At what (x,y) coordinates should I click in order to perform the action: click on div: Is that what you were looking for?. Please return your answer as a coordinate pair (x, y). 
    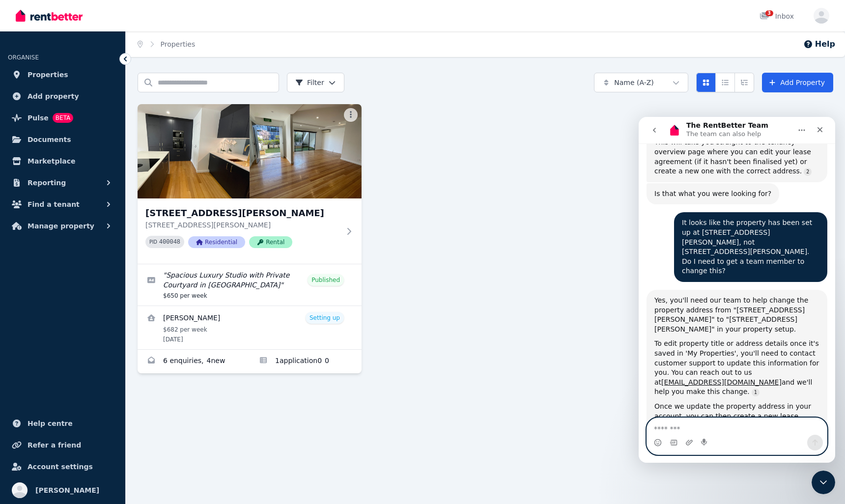
    Looking at the image, I should click on (75, 77).